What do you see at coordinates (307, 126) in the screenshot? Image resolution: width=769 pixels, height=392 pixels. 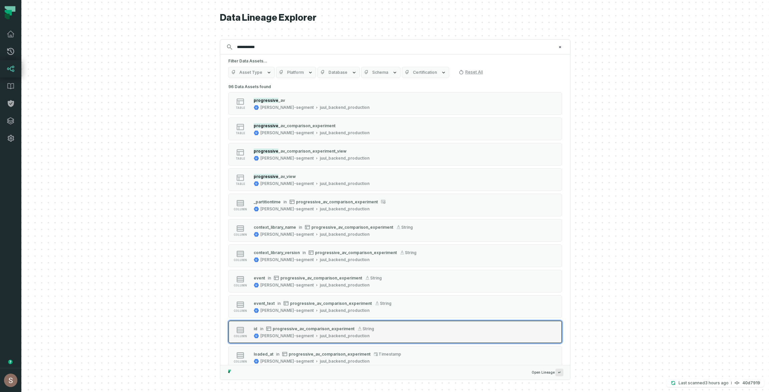 I see `span: _av_comparison_experiment` at bounding box center [307, 126].